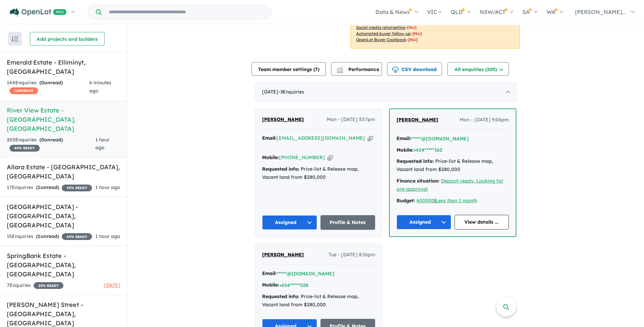 This screenshot has height=327, width=644. What do you see at coordinates (418, 181) in the screenshot?
I see `strong: Finance situation:` at bounding box center [418, 181].